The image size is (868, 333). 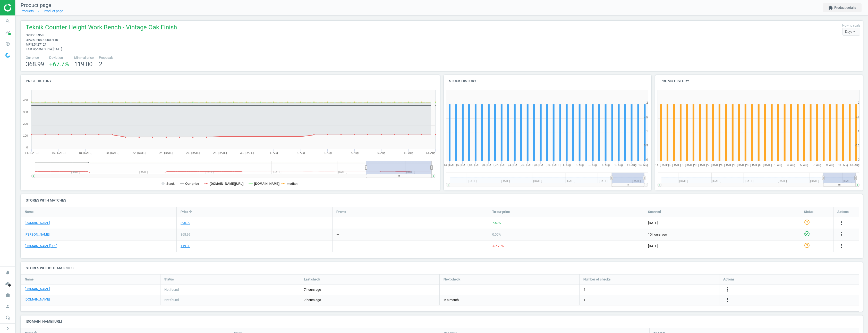 I want to click on text: 1, so click(x=859, y=131).